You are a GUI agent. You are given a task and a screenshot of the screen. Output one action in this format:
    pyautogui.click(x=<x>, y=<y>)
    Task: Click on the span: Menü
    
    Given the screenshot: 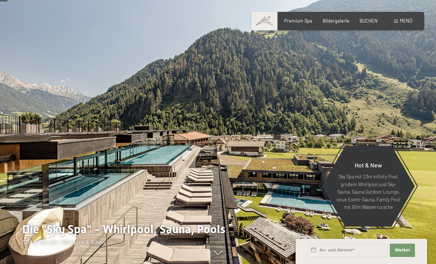 What is the action you would take?
    pyautogui.click(x=406, y=21)
    